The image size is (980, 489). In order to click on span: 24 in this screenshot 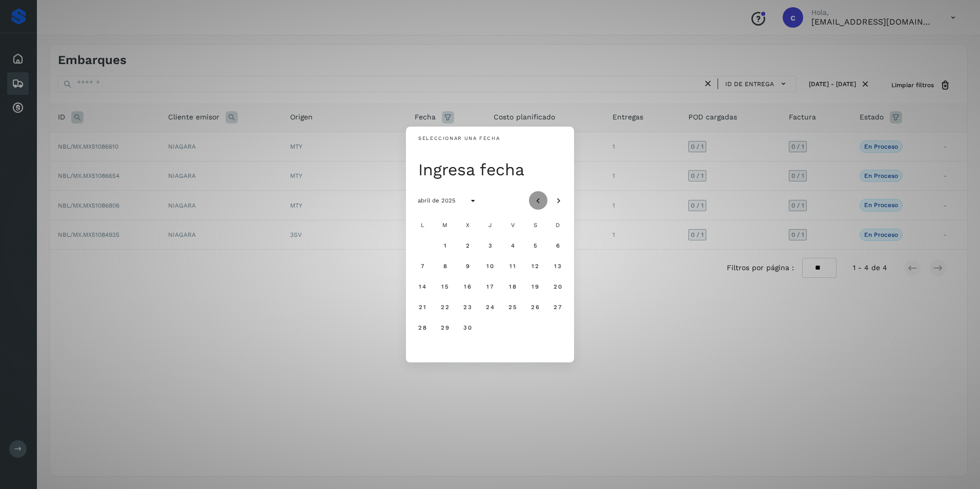, I will do `click(490, 307)`.